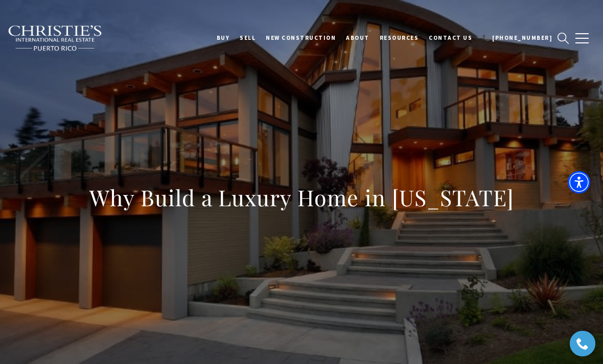 The height and width of the screenshot is (364, 603). I want to click on a: search, so click(563, 38).